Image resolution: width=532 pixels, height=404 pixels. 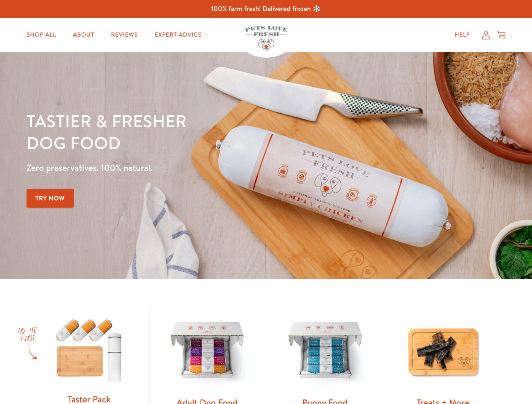 I want to click on a: Help, so click(x=462, y=35).